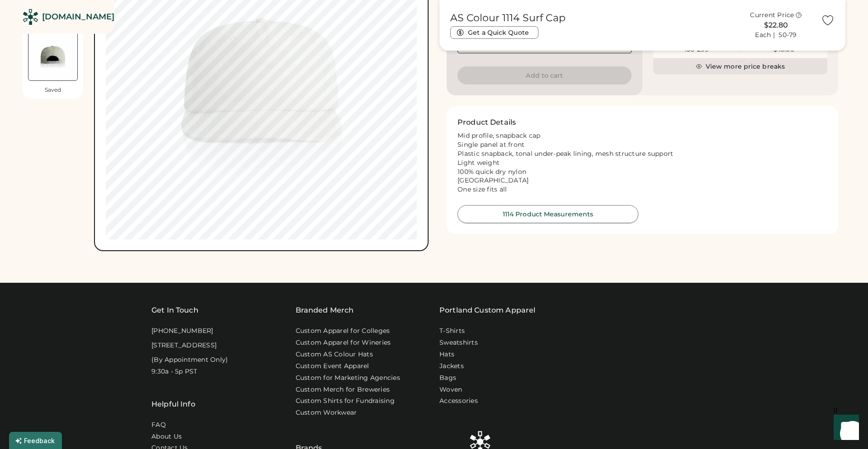 The image size is (868, 449). I want to click on button: 1114 Product Measurements, so click(548, 214).